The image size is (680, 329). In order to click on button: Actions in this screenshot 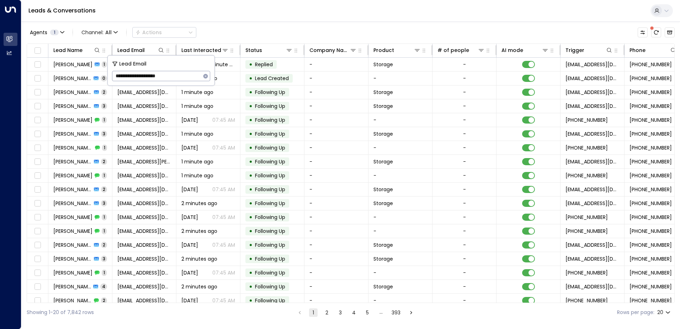, I will do `click(164, 32)`.